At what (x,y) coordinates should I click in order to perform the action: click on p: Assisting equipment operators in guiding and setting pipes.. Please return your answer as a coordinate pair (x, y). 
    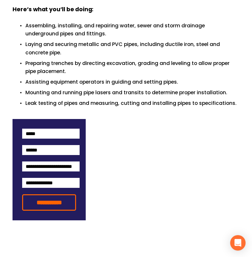
    Looking at the image, I should click on (132, 82).